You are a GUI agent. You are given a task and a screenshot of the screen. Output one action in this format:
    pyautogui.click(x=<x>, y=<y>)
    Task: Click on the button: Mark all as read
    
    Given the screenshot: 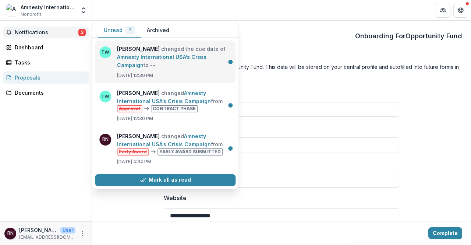 What is the action you would take?
    pyautogui.click(x=165, y=180)
    